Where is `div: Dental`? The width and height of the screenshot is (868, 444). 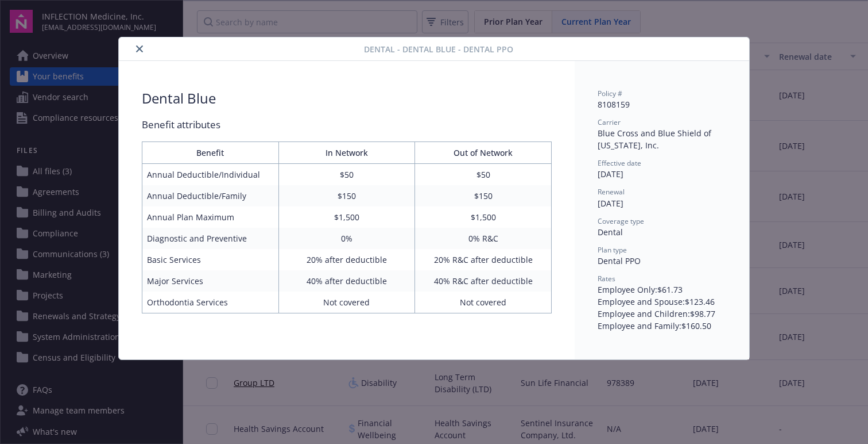
div: Dental is located at coordinates (662, 232).